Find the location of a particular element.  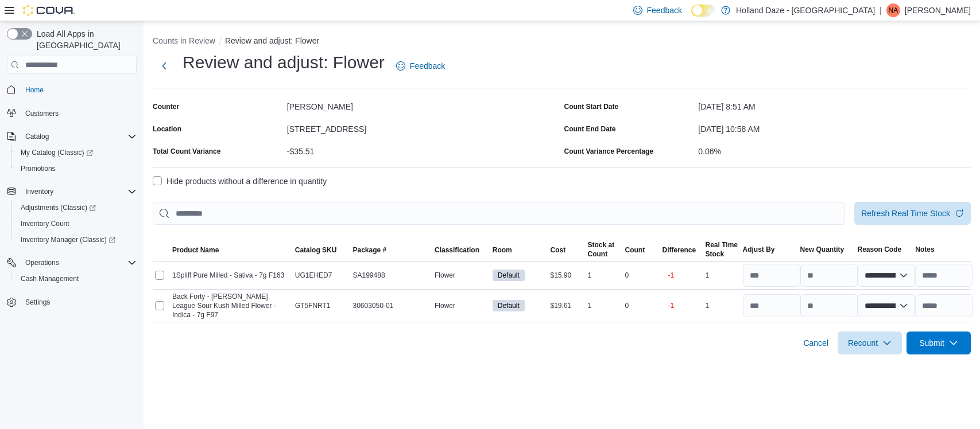

button: Next is located at coordinates (164, 66).